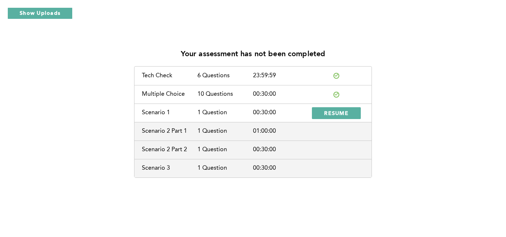  I want to click on div: Scenario 2 Part 2, so click(170, 150).